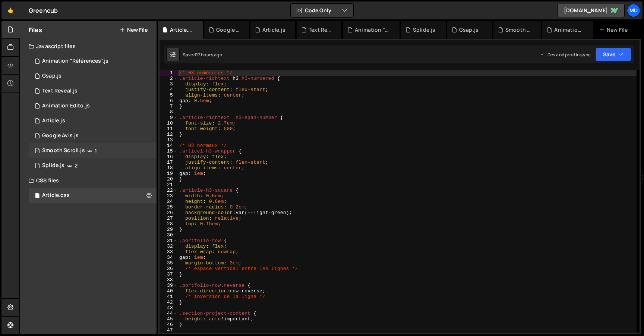 The width and height of the screenshot is (644, 336). Describe the element at coordinates (93, 61) in the screenshot. I see `div: 16982/47052.js` at that location.